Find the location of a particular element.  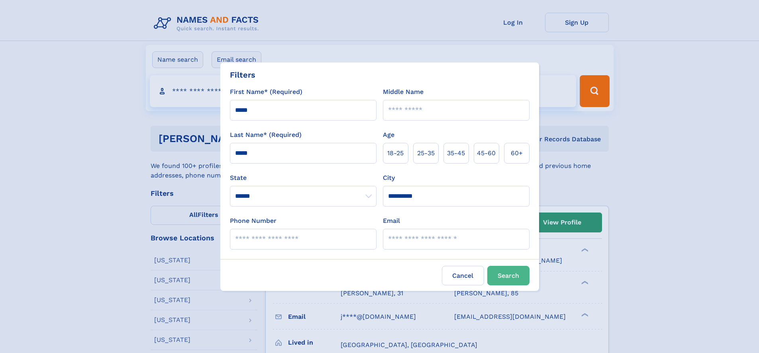

label: Cancel is located at coordinates (463, 276).